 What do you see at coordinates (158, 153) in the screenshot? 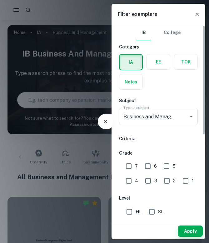
I see `h6: Grade` at bounding box center [158, 153].